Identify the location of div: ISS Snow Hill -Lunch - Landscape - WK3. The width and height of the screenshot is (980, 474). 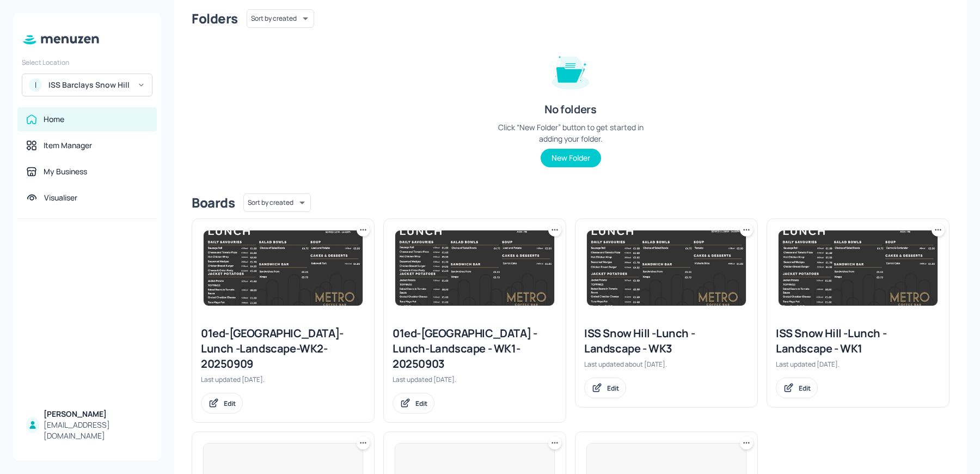
(667, 341).